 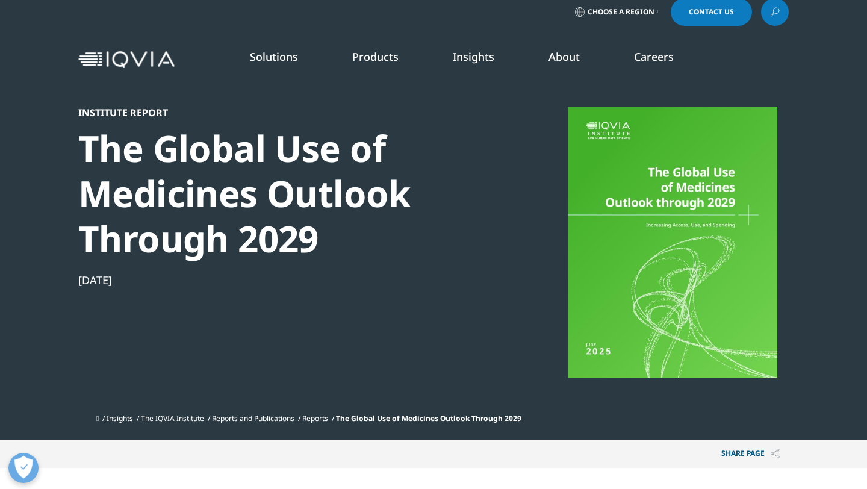 I want to click on a: Solutions, so click(x=274, y=57).